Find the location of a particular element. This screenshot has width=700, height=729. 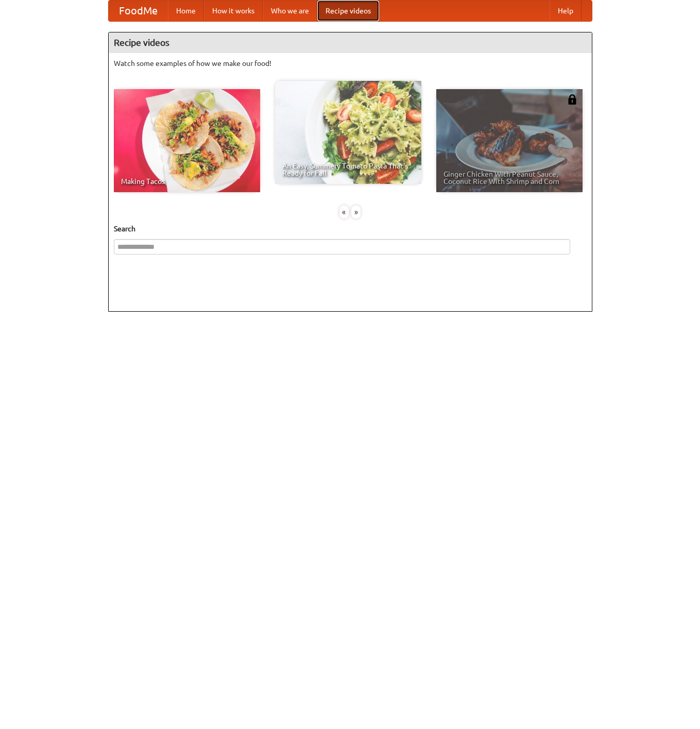

a: Who we are is located at coordinates (290, 11).